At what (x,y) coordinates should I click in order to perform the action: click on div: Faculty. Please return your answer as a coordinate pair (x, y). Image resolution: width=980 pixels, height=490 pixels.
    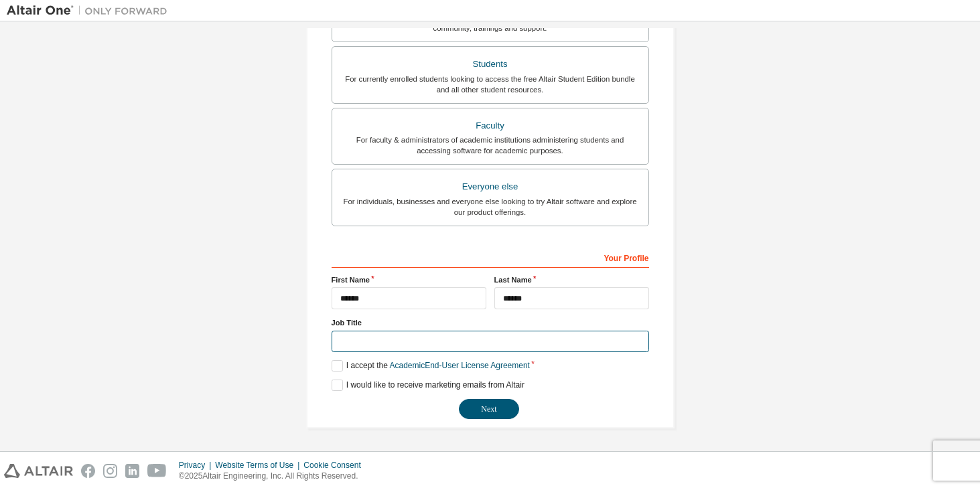
    Looking at the image, I should click on (490, 126).